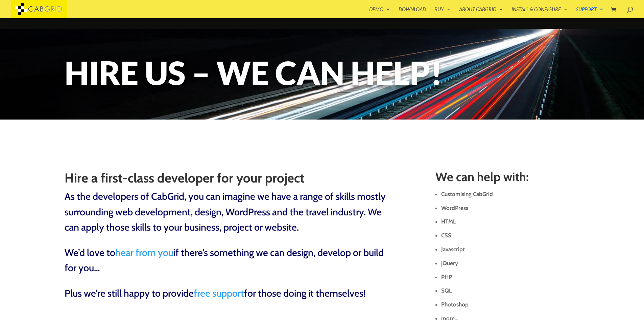 The height and width of the screenshot is (320, 644). What do you see at coordinates (443, 12) in the screenshot?
I see `a: Buy` at bounding box center [443, 12].